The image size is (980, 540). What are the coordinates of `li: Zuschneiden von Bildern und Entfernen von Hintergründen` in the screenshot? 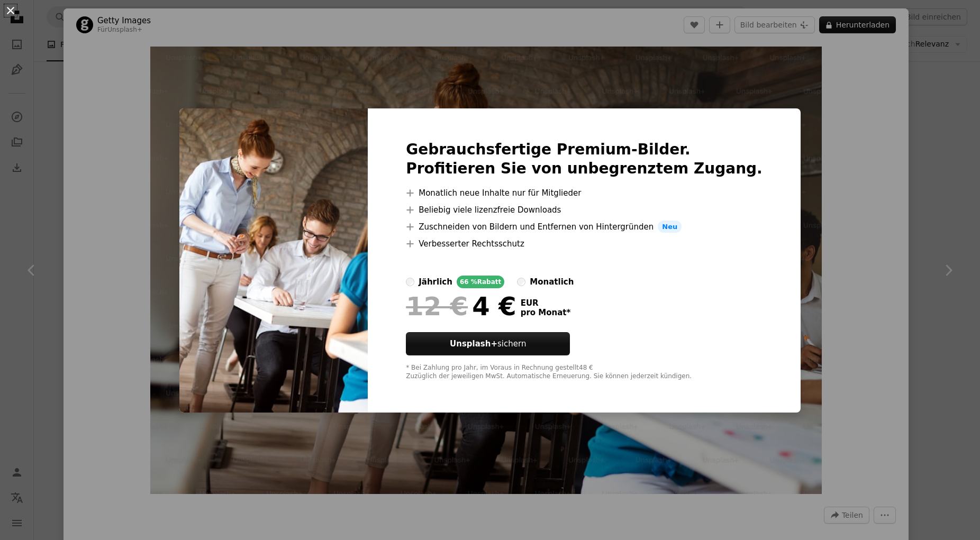 It's located at (584, 227).